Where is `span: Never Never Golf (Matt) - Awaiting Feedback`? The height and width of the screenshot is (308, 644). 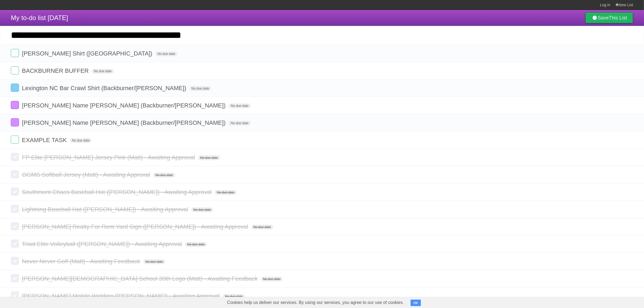 span: Never Never Golf (Matt) - Awaiting Feedback is located at coordinates (82, 261).